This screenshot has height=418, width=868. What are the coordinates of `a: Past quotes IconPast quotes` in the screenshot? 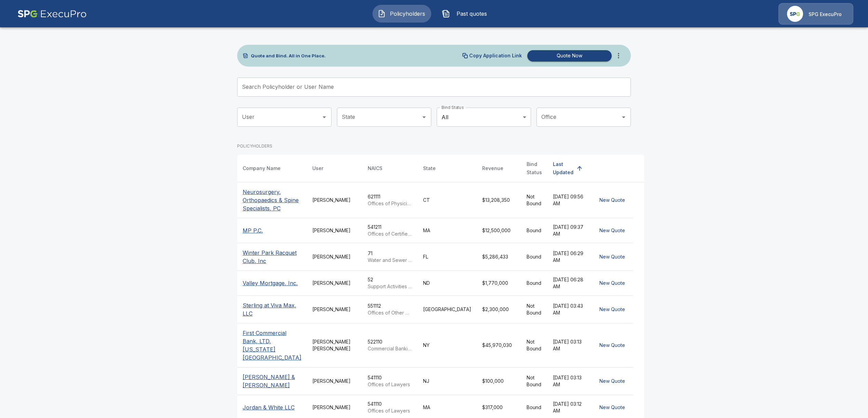 It's located at (466, 14).